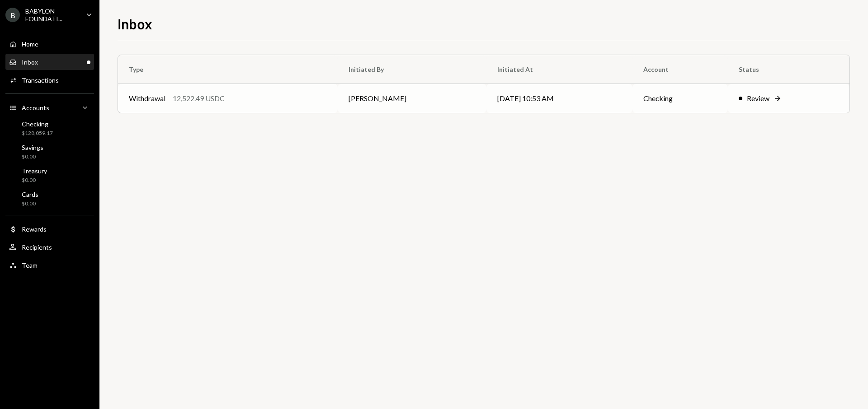 Image resolution: width=868 pixels, height=409 pixels. Describe the element at coordinates (37, 133) in the screenshot. I see `div: $128,059.17` at that location.